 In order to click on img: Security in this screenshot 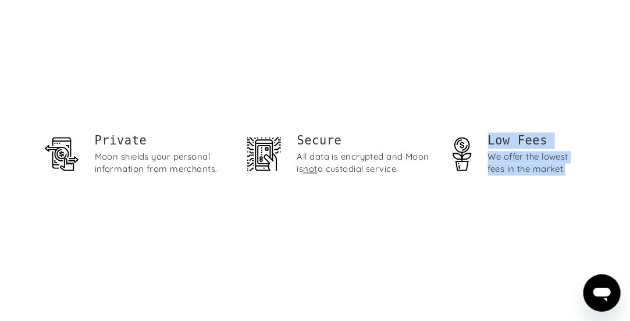, I will do `click(264, 154)`.